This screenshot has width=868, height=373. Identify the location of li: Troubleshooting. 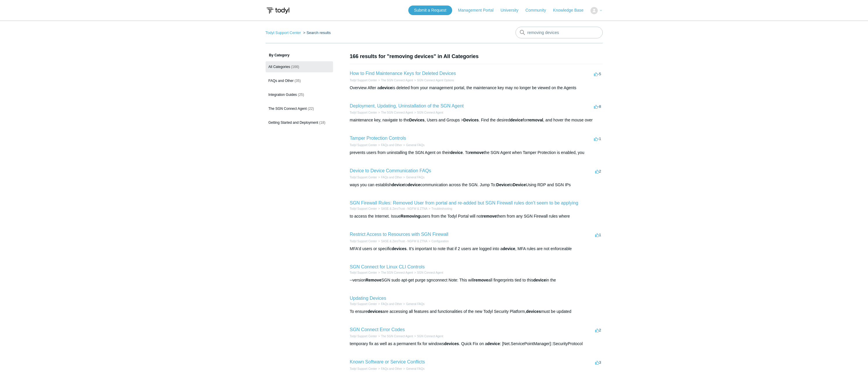
(440, 209).